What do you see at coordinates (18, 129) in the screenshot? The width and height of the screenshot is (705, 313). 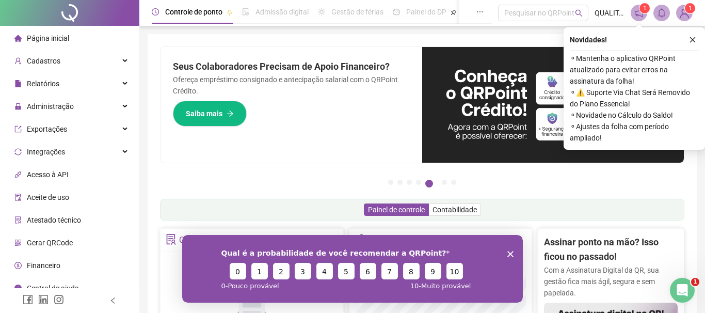 I see `span: export` at bounding box center [18, 129].